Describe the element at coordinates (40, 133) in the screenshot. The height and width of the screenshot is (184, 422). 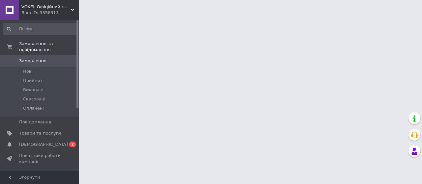
I see `span: Товари та послуги` at that location.